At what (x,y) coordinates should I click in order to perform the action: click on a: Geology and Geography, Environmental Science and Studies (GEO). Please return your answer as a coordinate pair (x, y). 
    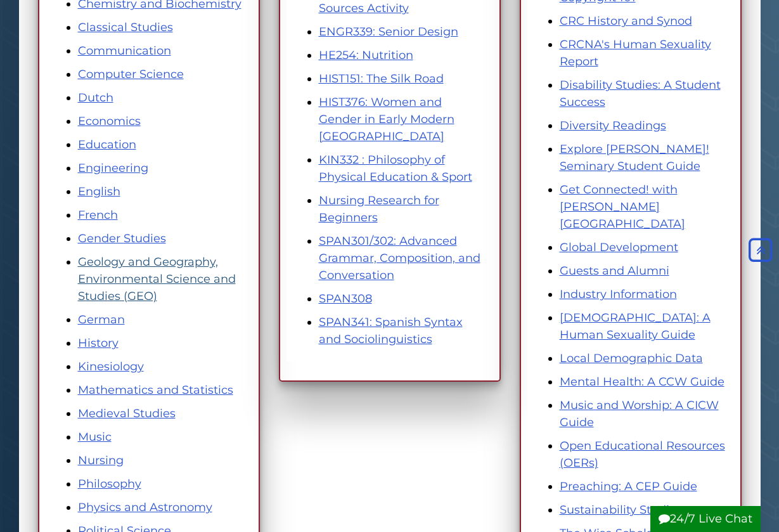
    Looking at the image, I should click on (157, 279).